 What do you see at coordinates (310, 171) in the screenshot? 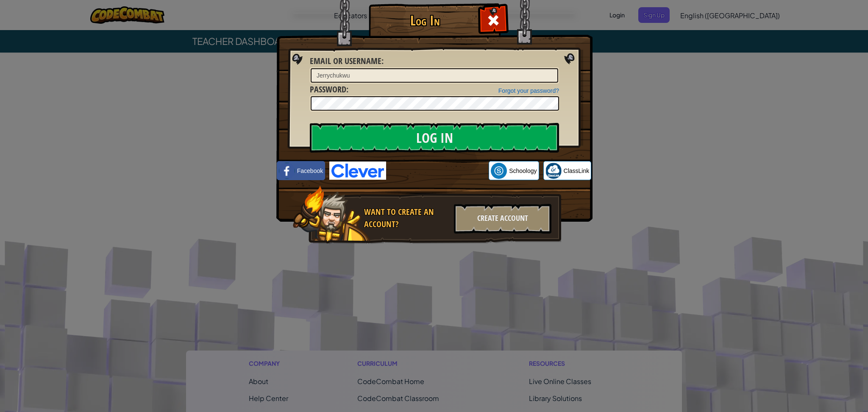
I see `span: Facebook` at bounding box center [310, 171].